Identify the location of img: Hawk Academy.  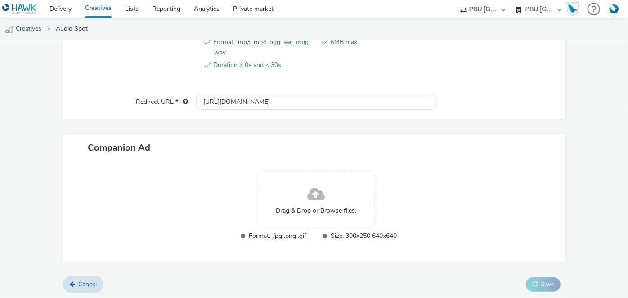
(572, 9).